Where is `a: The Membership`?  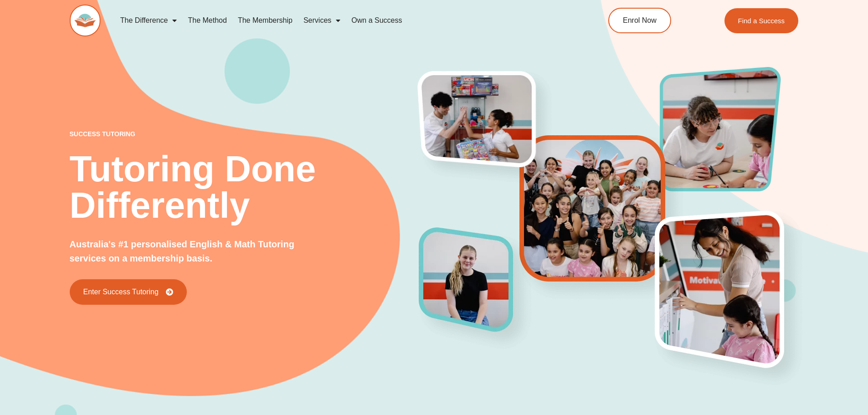
a: The Membership is located at coordinates (265, 20).